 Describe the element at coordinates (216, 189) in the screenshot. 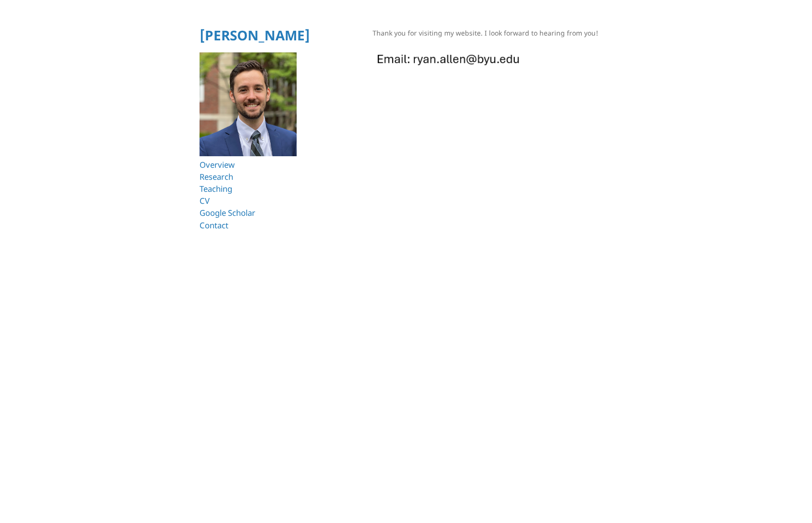

I see `a: Teaching` at that location.